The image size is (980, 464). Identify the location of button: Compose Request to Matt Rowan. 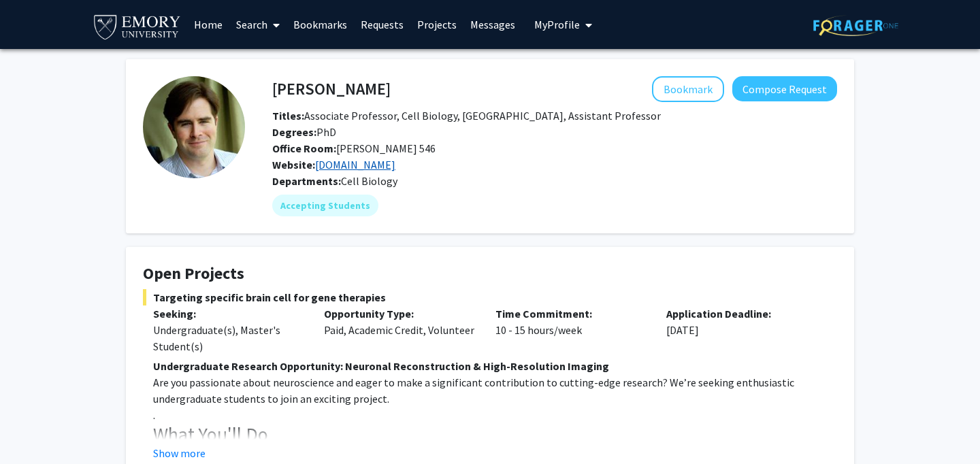
(785, 88).